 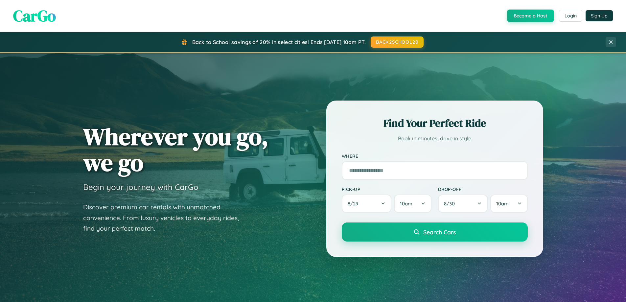 What do you see at coordinates (397, 42) in the screenshot?
I see `button: BACK2SCHOOL20` at bounding box center [397, 42].